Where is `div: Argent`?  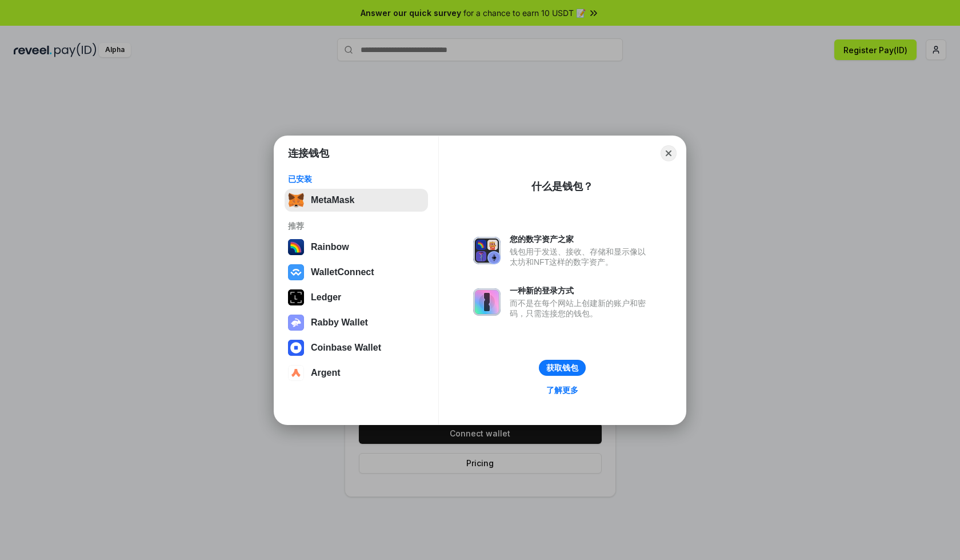
div: Argent is located at coordinates (326, 373).